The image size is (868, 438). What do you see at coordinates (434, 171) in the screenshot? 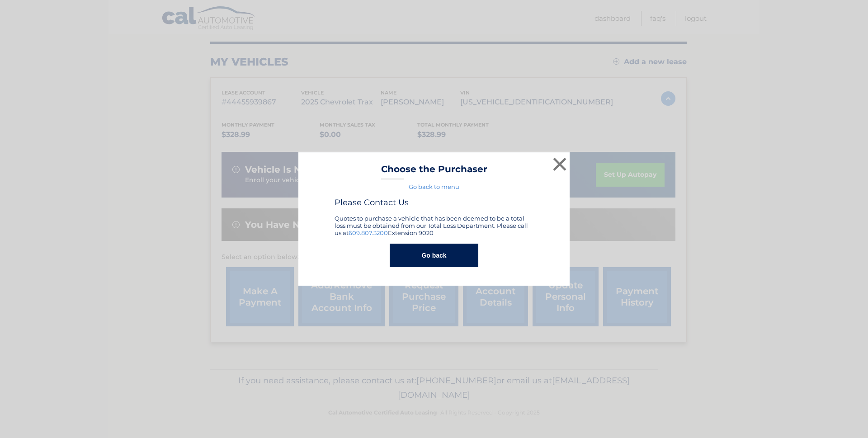
I see `h3: Choose the Purchaser` at bounding box center [434, 171].